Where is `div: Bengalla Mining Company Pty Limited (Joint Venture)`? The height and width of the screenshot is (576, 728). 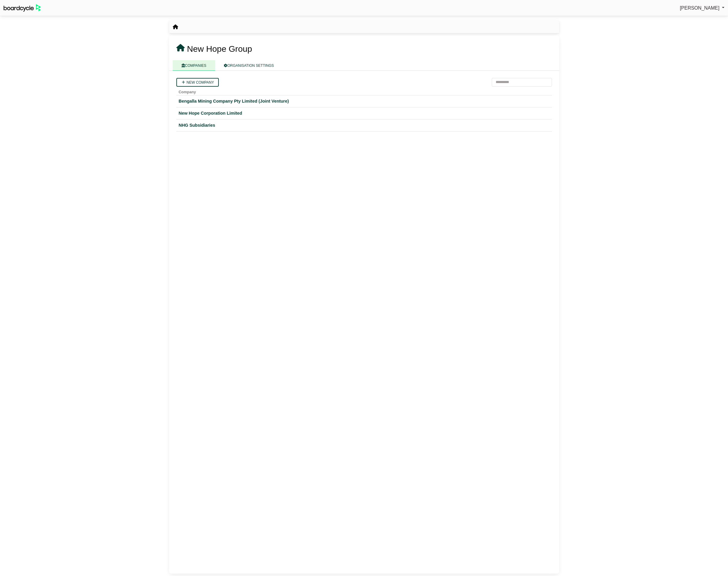
div: Bengalla Mining Company Pty Limited (Joint Venture) is located at coordinates (364, 101).